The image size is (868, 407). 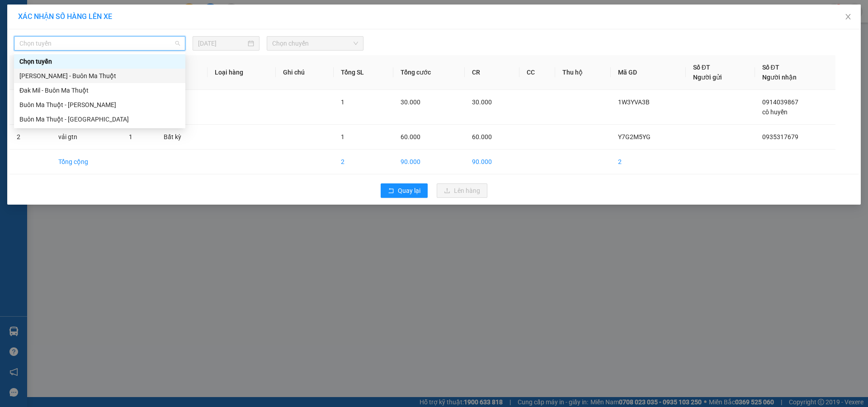 What do you see at coordinates (780, 137) in the screenshot?
I see `span: 0935317679` at bounding box center [780, 137].